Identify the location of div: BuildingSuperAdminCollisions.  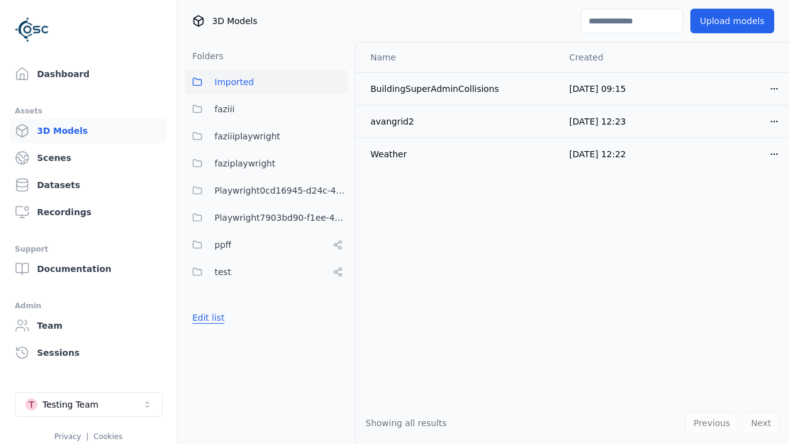
(460, 89).